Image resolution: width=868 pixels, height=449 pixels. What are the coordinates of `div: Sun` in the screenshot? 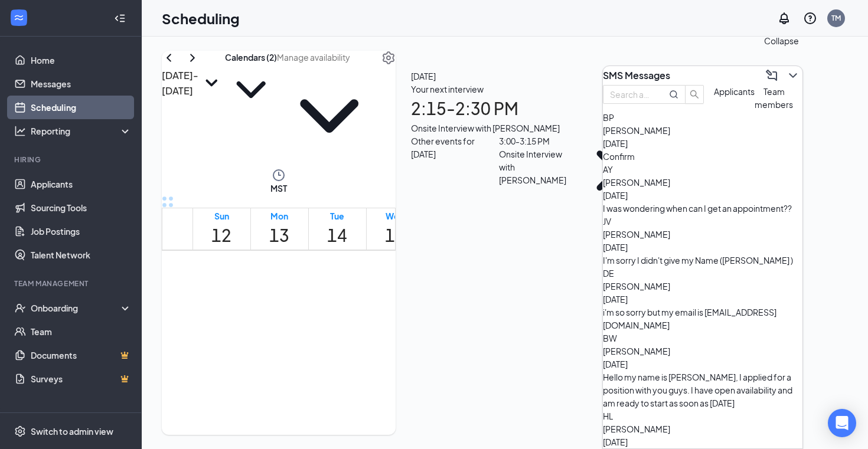 It's located at (221, 216).